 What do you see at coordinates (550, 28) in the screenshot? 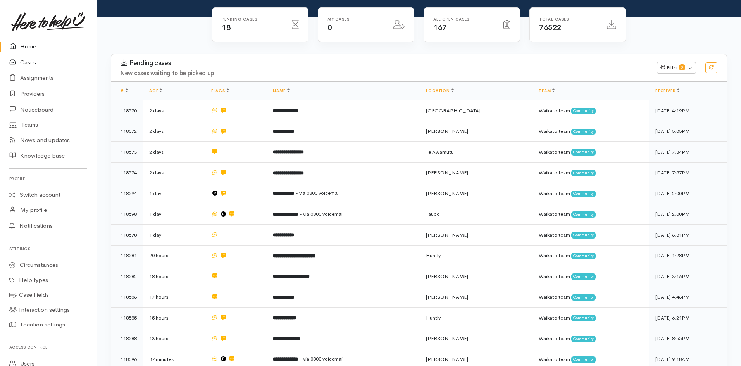
I see `span: 76522` at bounding box center [550, 28].